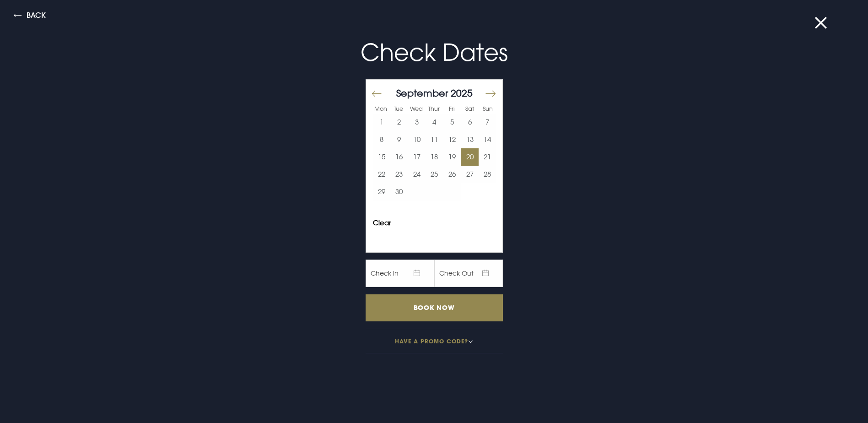 Image resolution: width=868 pixels, height=423 pixels. Describe the element at coordinates (382, 157) in the screenshot. I see `button: 15` at that location.